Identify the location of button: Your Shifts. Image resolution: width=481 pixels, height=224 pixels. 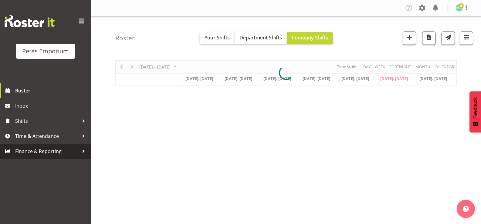
(217, 38).